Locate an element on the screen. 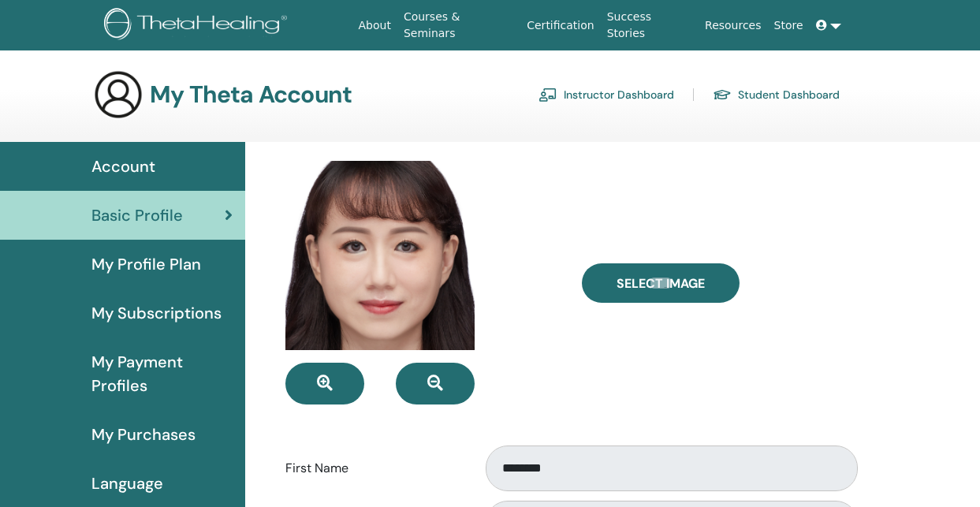 This screenshot has height=507, width=980. a: Resources is located at coordinates (733, 25).